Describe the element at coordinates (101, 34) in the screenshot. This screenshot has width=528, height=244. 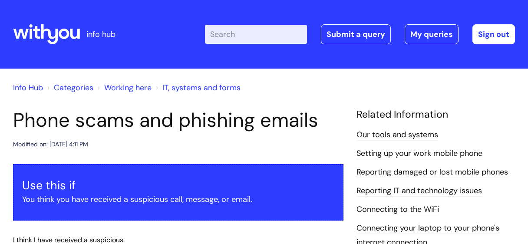
I see `p: info hub` at that location.